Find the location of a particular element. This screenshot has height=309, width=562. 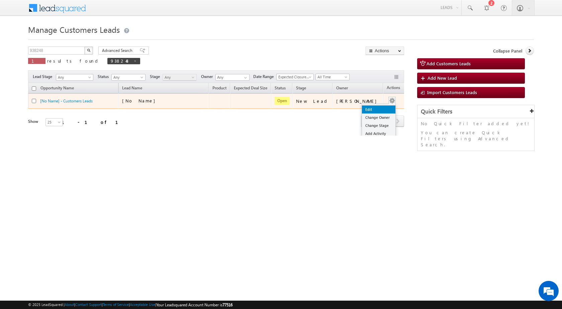

span: Opportunity Name is located at coordinates (57, 88).